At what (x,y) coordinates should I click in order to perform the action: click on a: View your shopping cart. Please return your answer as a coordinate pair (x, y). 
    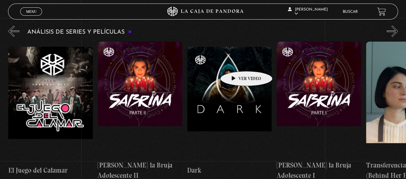
    Looking at the image, I should click on (381, 12).